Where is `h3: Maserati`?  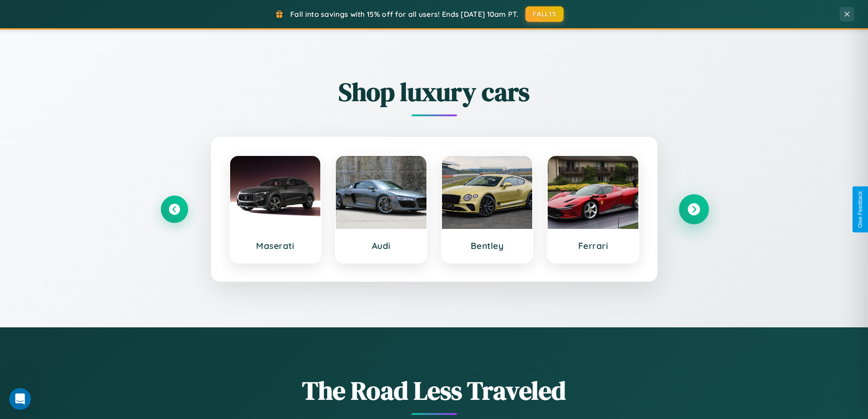 h3: Maserati is located at coordinates (275, 246).